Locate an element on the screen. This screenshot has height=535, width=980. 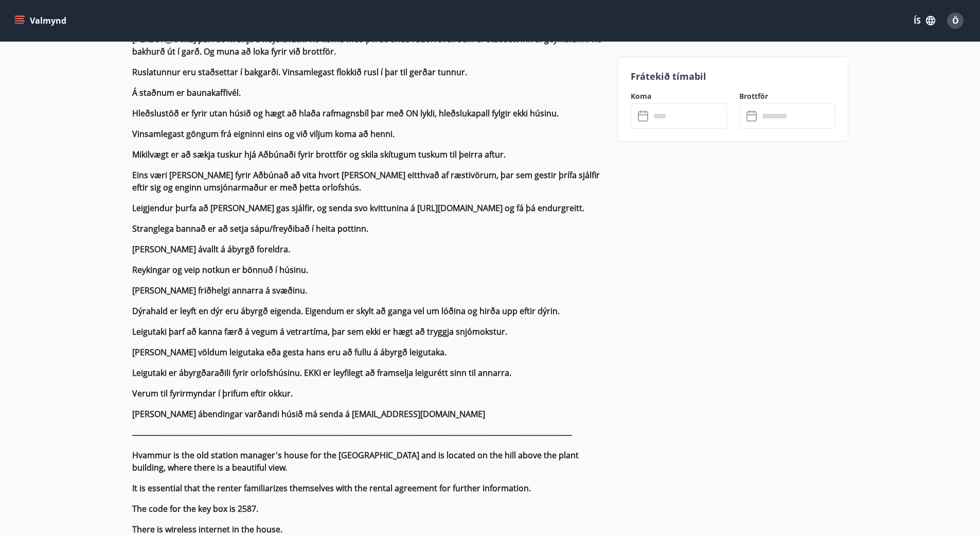
strong: There is wireless internet in the house. is located at coordinates (208, 529).